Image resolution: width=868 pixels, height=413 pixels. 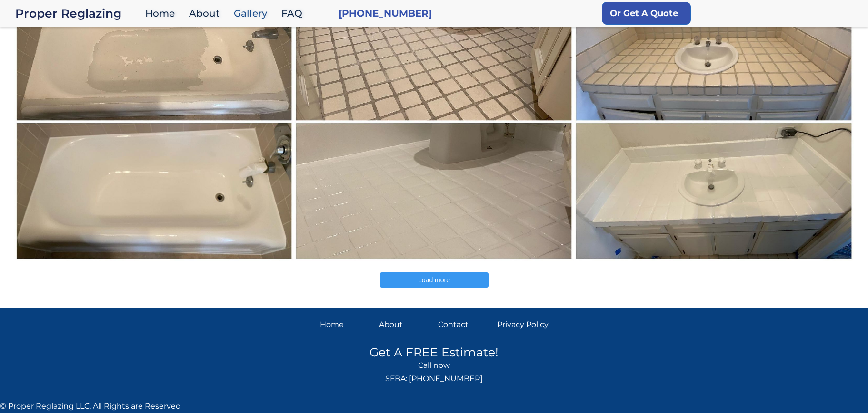 What do you see at coordinates (522, 324) in the screenshot?
I see `a: Privacy Policy` at bounding box center [522, 324].